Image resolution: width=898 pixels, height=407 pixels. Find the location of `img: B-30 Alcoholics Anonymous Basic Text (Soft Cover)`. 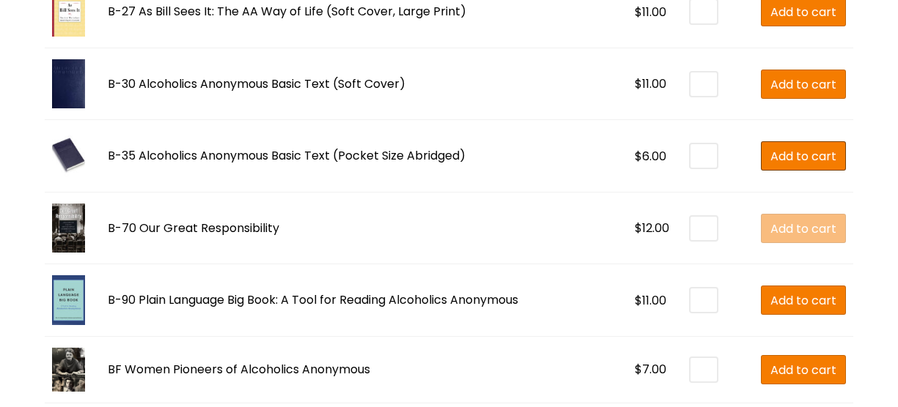

img: B-30 Alcoholics Anonymous Basic Text (Soft Cover) is located at coordinates (68, 84).